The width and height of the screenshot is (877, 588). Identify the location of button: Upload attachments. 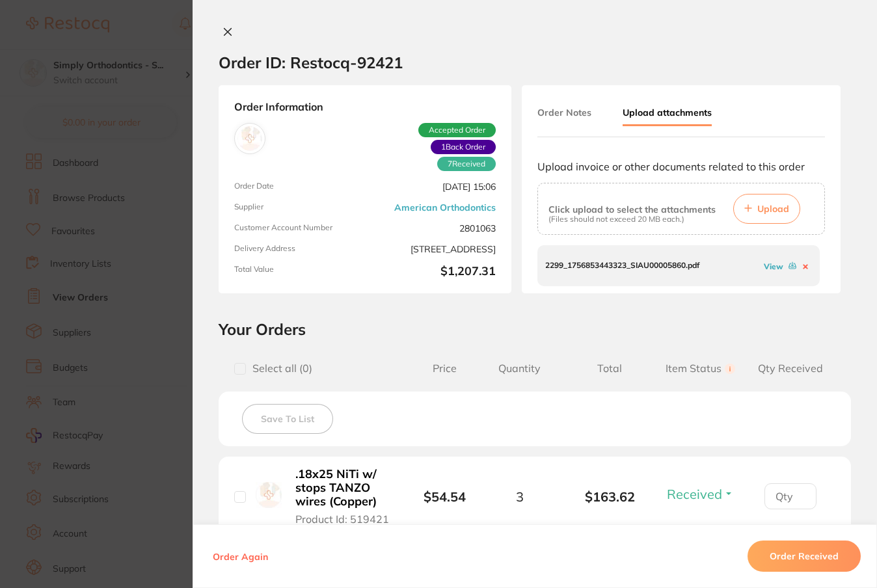
(667, 113).